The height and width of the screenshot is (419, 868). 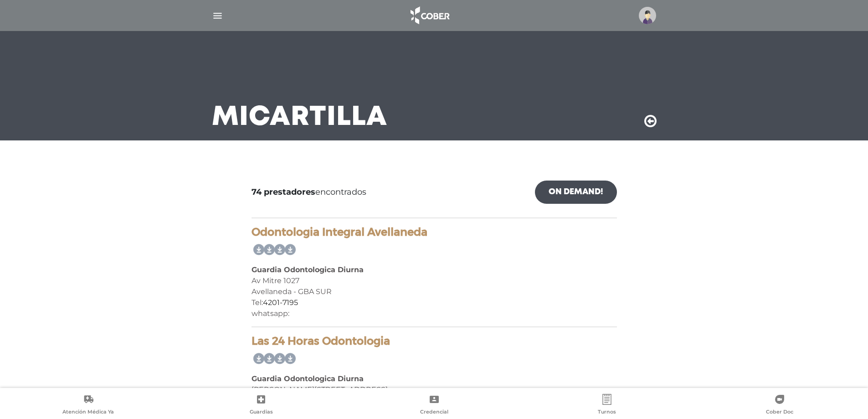 What do you see at coordinates (434, 292) in the screenshot?
I see `div: Avellaneda - GBA SUR` at bounding box center [434, 292].